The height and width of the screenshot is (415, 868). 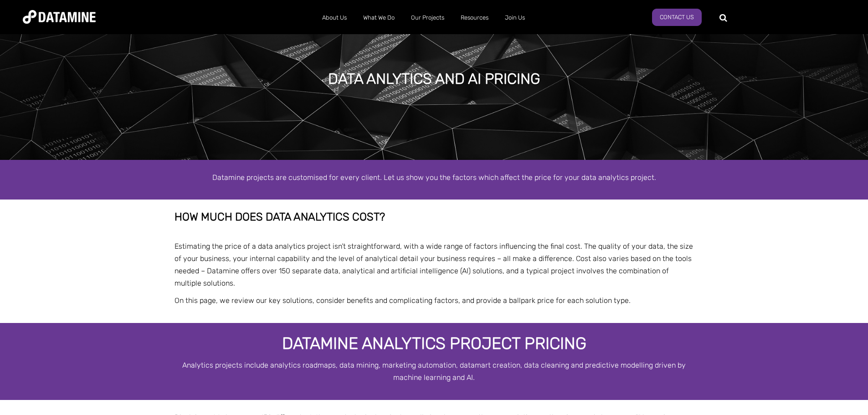 What do you see at coordinates (335, 18) in the screenshot?
I see `a: About Us` at bounding box center [335, 18].